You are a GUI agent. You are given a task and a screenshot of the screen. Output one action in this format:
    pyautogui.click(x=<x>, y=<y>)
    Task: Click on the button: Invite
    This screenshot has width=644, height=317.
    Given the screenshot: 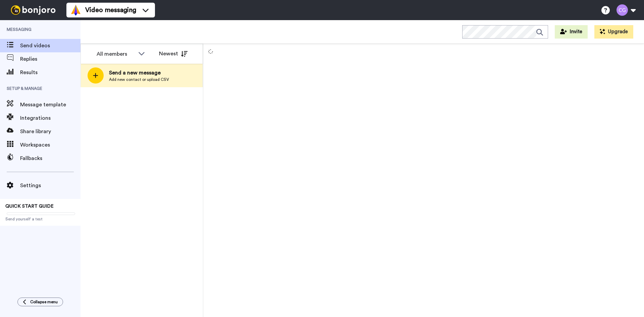 What is the action you would take?
    pyautogui.click(x=571, y=32)
    